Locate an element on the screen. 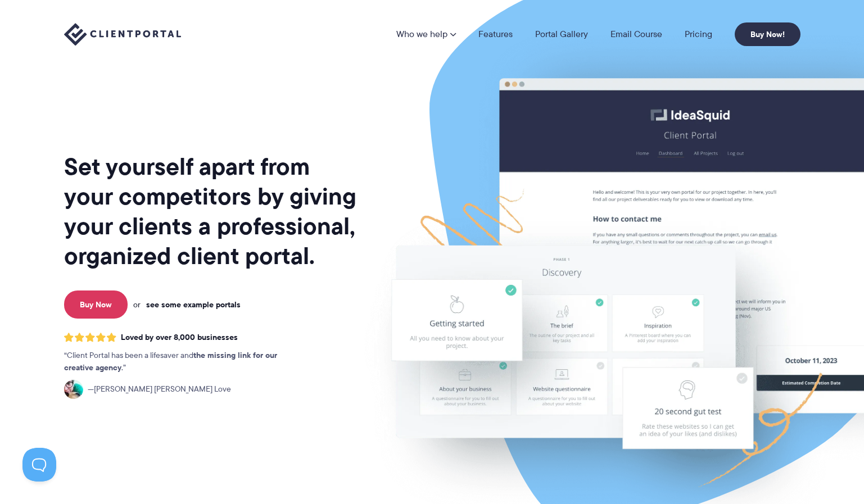  strong: the missing link for our creative agency is located at coordinates (171, 361).